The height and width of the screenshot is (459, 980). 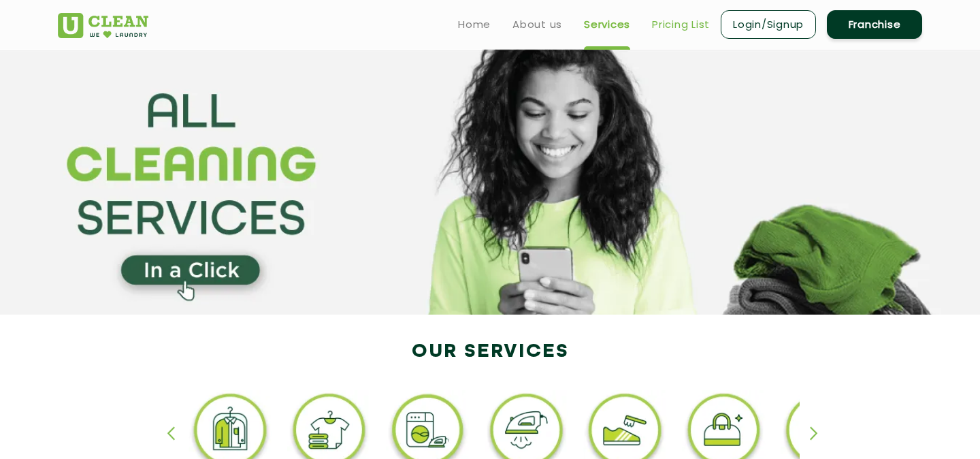 What do you see at coordinates (681, 25) in the screenshot?
I see `a: Pricing List` at bounding box center [681, 25].